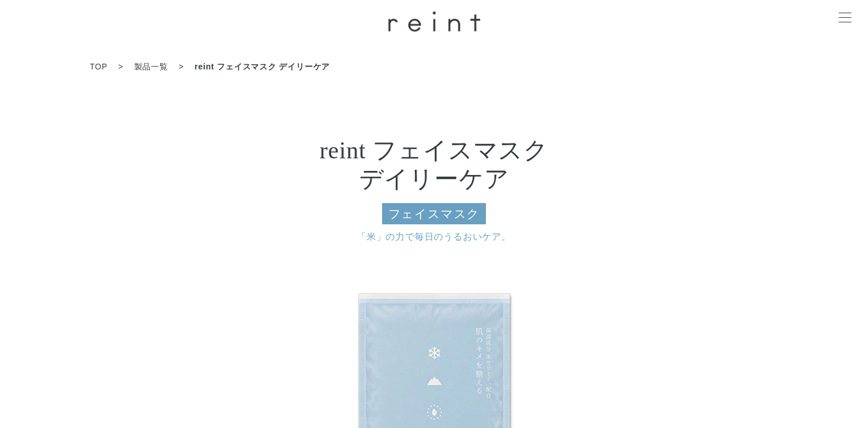 Image resolution: width=868 pixels, height=428 pixels. What do you see at coordinates (149, 67) in the screenshot?
I see `span: 製品一覧` at bounding box center [149, 67].